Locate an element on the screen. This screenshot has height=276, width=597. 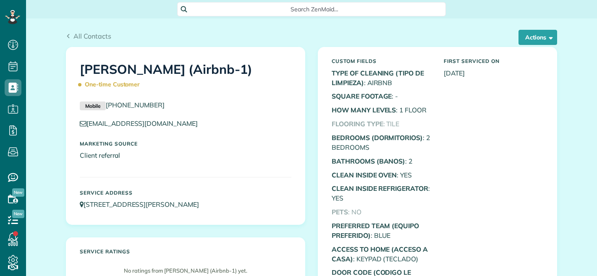
p: : 2 BEDROOMS is located at coordinates (381, 143).